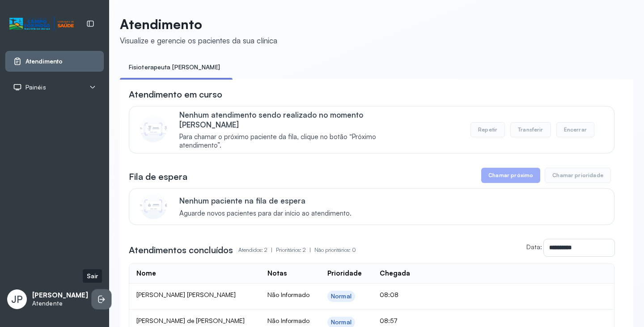 The width and height of the screenshot is (644, 327). I want to click on button: Encerrar, so click(575, 130).